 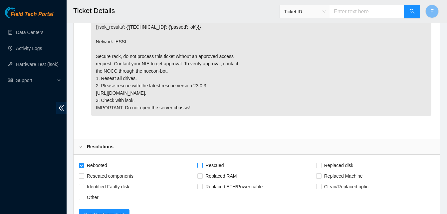 I want to click on span: Clean/Replaced optic, so click(x=346, y=187).